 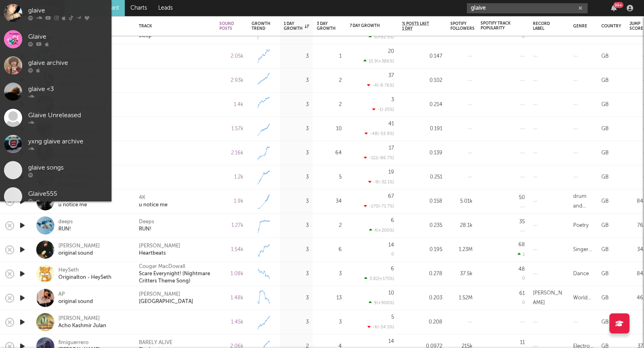 What do you see at coordinates (379, 133) in the screenshot?
I see `div: -48 ( -53.9 % )` at bounding box center [379, 133].